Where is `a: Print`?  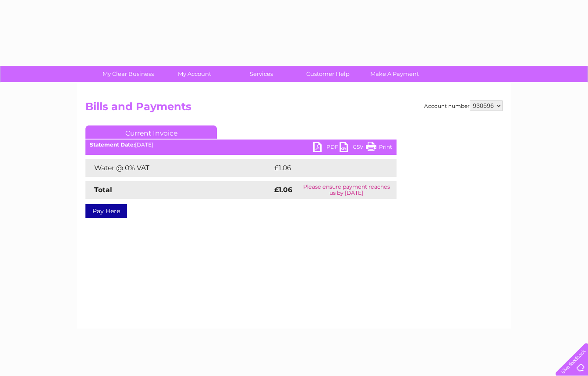
a: Print is located at coordinates (379, 148).